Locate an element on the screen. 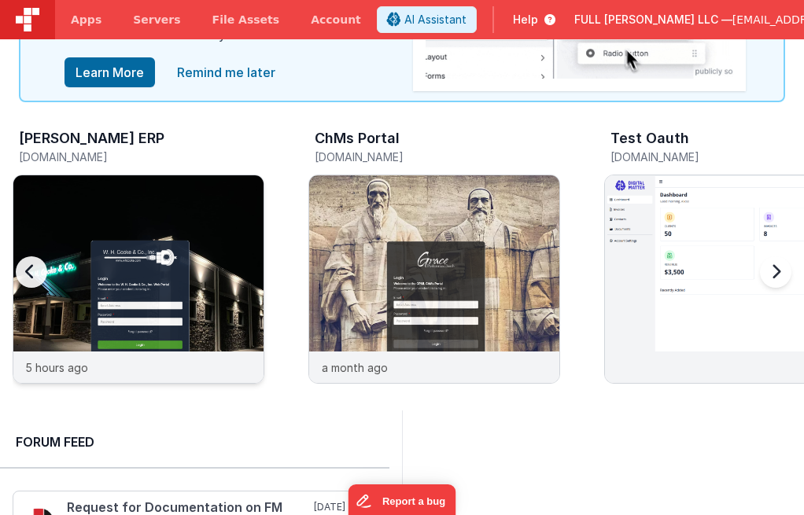 This screenshot has width=804, height=515. button: Learn More is located at coordinates (109, 72).